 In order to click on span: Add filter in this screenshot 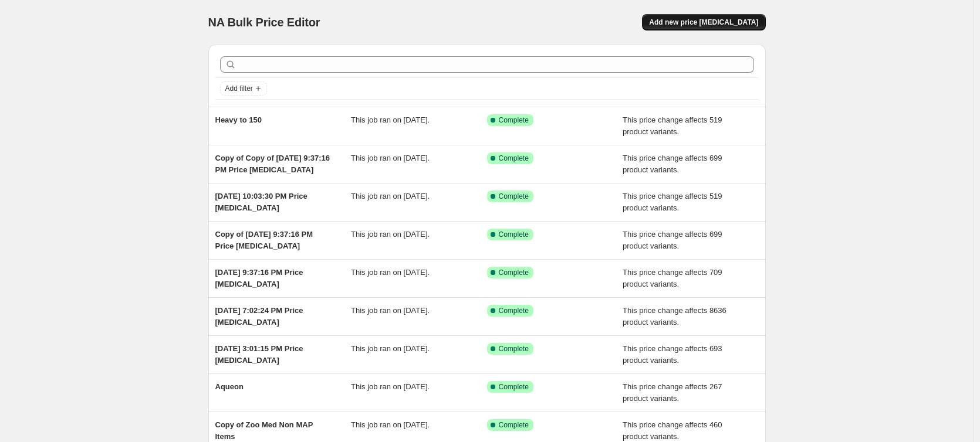, I will do `click(239, 89)`.